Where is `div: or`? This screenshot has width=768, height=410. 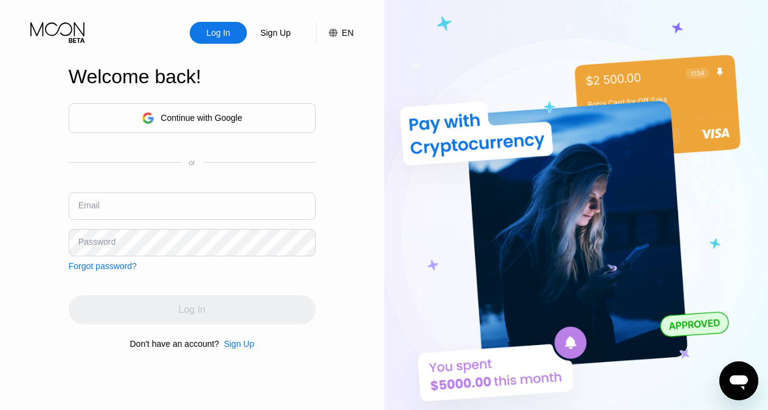 div: or is located at coordinates (192, 163).